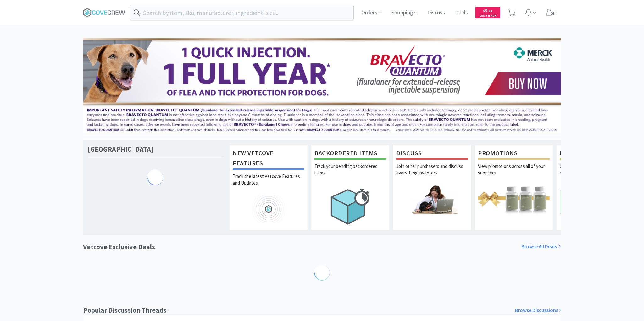 The width and height of the screenshot is (644, 321). I want to click on a: Browse Discussions, so click(538, 310).